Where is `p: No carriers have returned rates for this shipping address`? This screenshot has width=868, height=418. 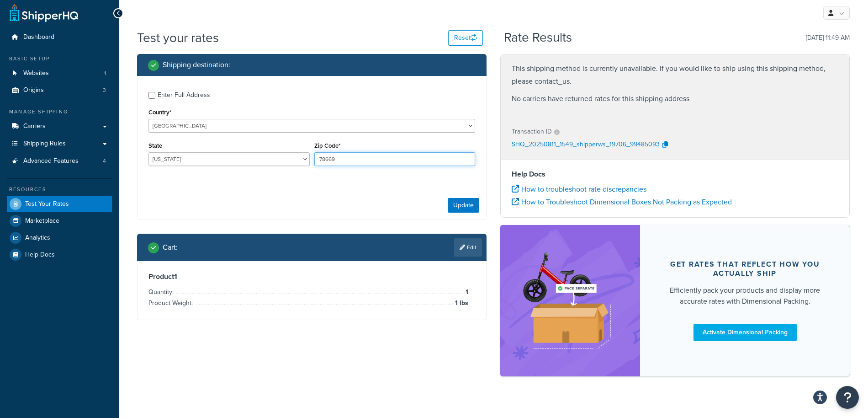
p: No carriers have returned rates for this shipping address is located at coordinates (675, 99).